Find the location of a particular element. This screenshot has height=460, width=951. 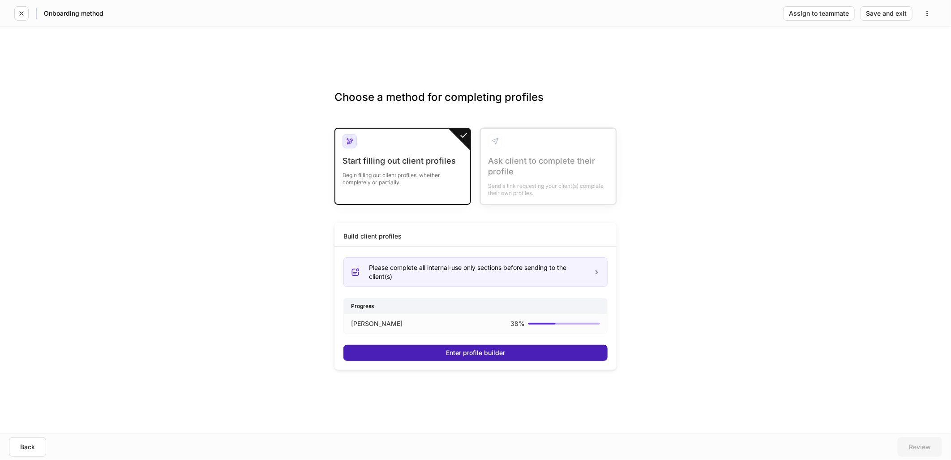

button: Enter profile builder is located at coordinates (476, 352).